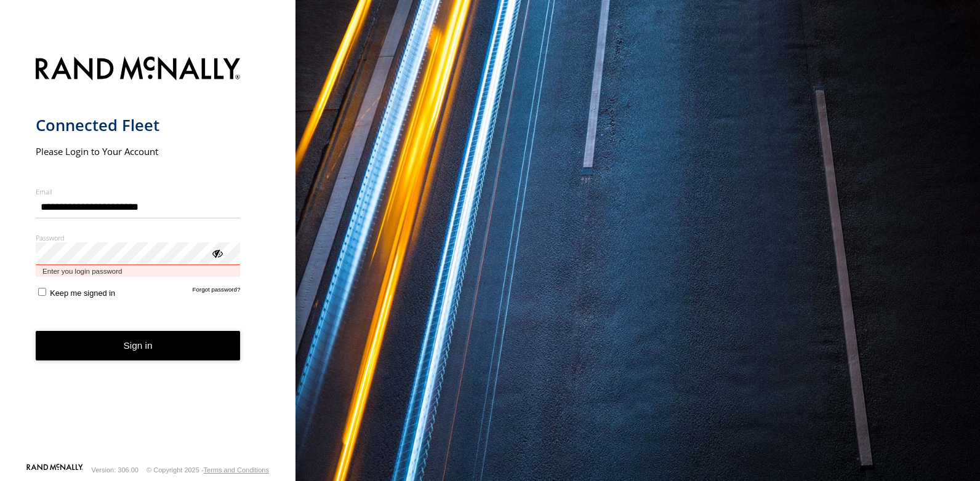 The image size is (980, 481). I want to click on span: Keep me signed in, so click(83, 293).